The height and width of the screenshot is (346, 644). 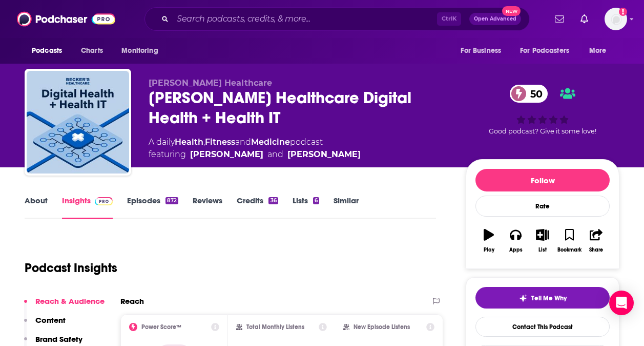 I want to click on button: Share, so click(x=597, y=240).